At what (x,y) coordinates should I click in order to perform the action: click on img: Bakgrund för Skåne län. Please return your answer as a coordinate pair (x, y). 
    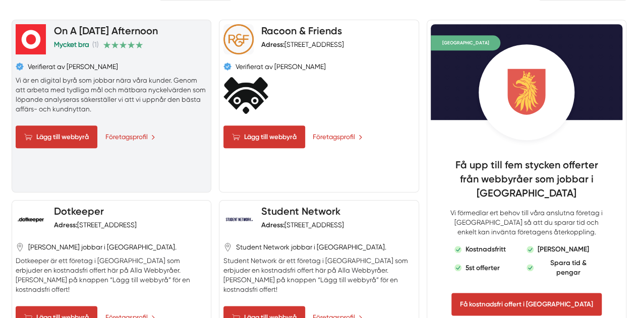
    Looking at the image, I should click on (526, 72).